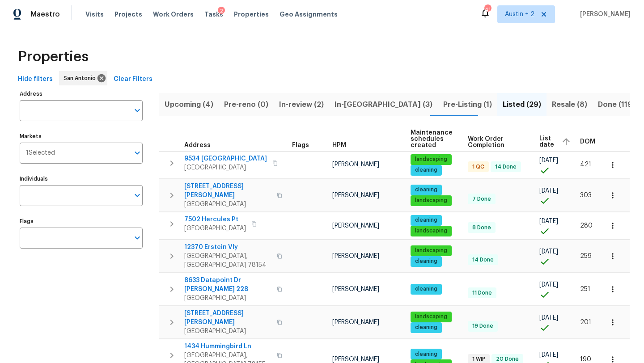 The width and height of the screenshot is (644, 363). Describe the element at coordinates (483, 326) in the screenshot. I see `span: 19 Done` at that location.